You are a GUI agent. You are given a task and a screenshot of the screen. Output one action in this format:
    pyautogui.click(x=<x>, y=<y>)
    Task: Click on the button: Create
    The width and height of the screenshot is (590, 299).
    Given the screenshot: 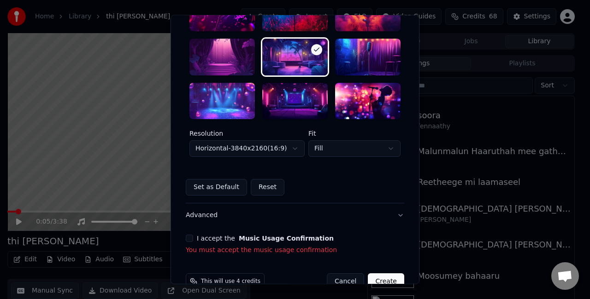 What is the action you would take?
    pyautogui.click(x=386, y=282)
    